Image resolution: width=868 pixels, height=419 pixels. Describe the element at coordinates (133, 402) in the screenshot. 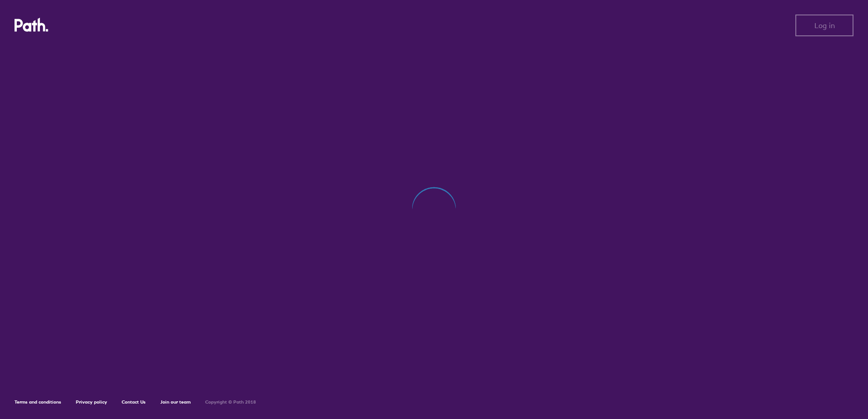

I see `a: Contact Us` at that location.